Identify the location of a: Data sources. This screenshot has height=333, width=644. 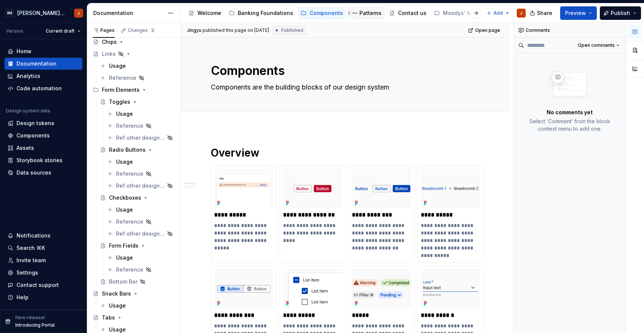
(44, 173).